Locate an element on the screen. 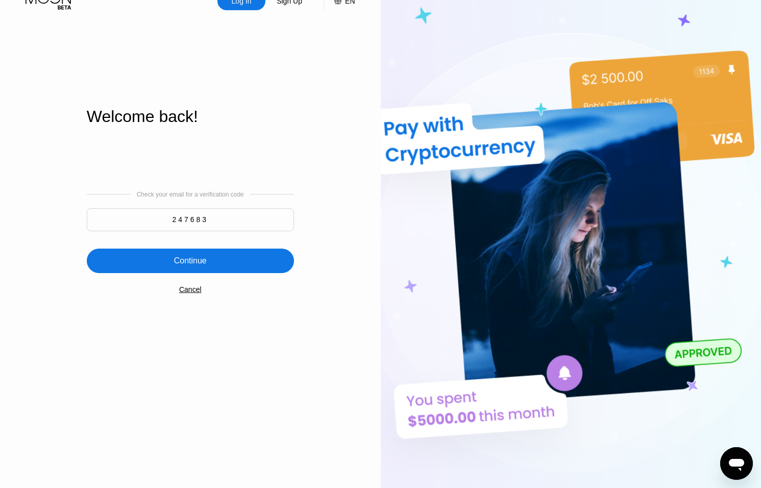 The height and width of the screenshot is (488, 761). div: Cancel is located at coordinates (190, 289).